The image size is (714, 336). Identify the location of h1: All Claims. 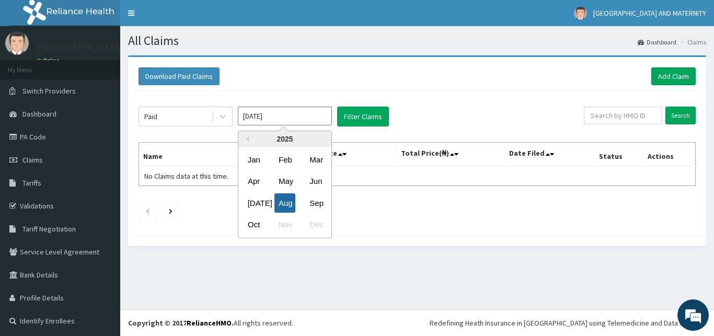
(417, 41).